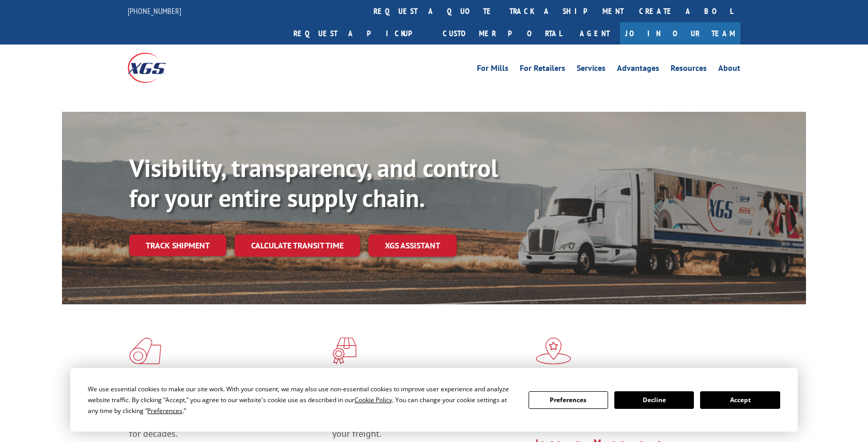 This screenshot has height=442, width=868. What do you see at coordinates (740, 400) in the screenshot?
I see `button: Accept` at bounding box center [740, 400].